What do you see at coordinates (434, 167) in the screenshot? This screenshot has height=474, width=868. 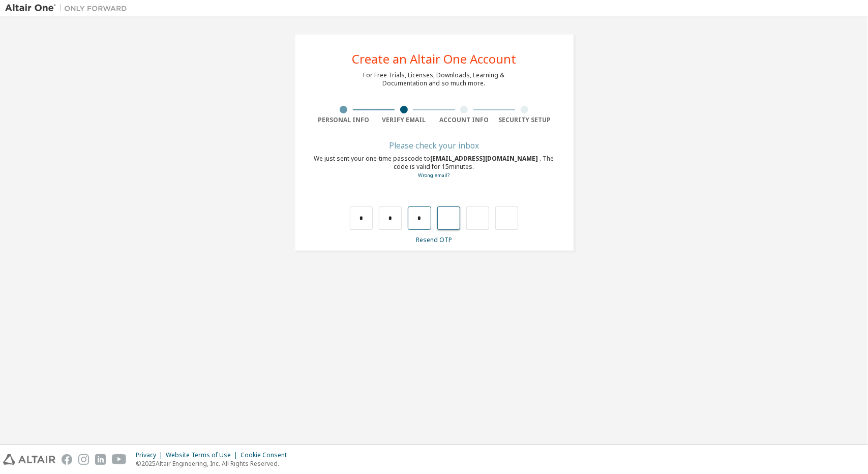 I see `div: We just sent your one-time passcode to . The code is valid for 15 minutes.` at bounding box center [434, 167].